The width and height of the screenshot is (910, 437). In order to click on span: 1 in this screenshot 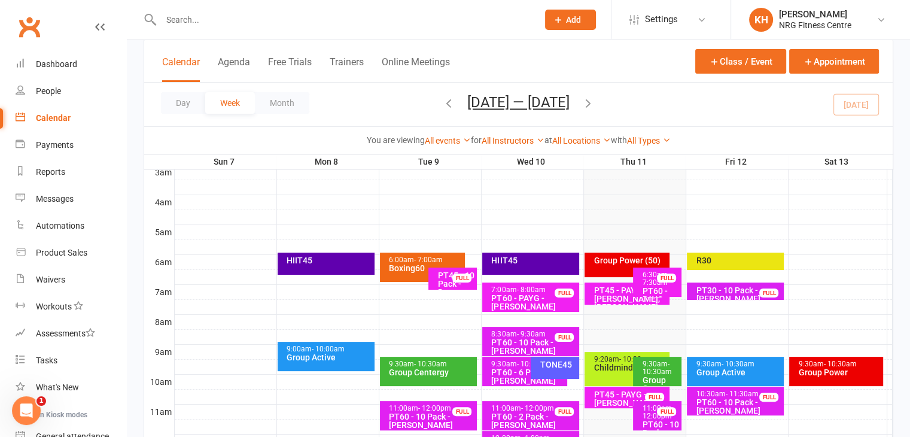, I will do `click(41, 401)`.